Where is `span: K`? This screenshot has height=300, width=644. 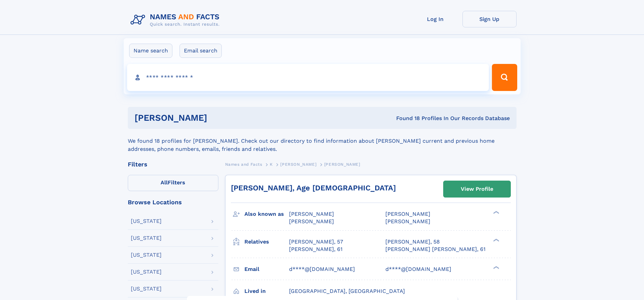
span: K is located at coordinates (271, 165).